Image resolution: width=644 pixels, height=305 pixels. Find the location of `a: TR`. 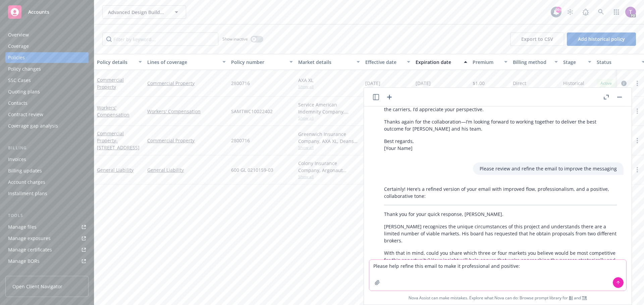

a: TR is located at coordinates (584, 298).